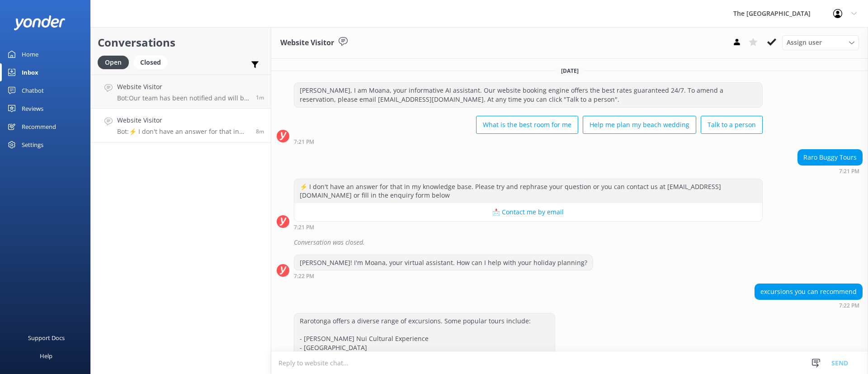 This screenshot has width=868, height=374. I want to click on div: Closed, so click(151, 62).